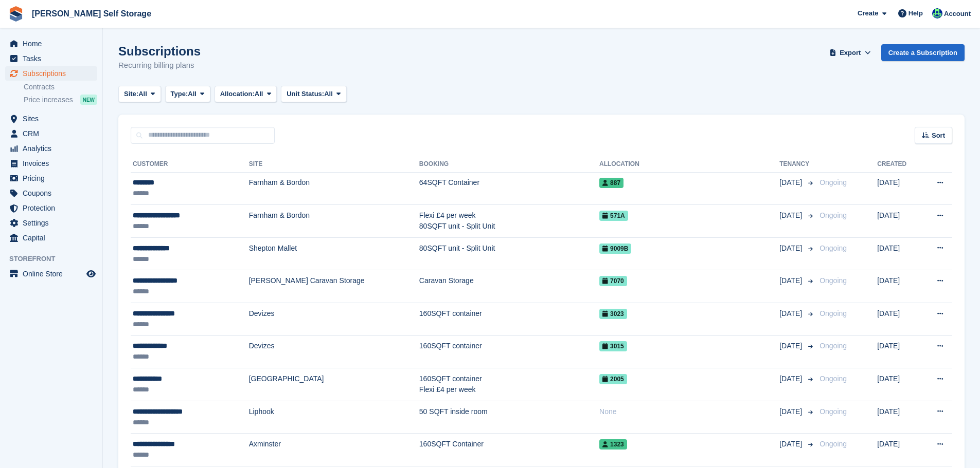  Describe the element at coordinates (899, 164) in the screenshot. I see `th: Created` at that location.